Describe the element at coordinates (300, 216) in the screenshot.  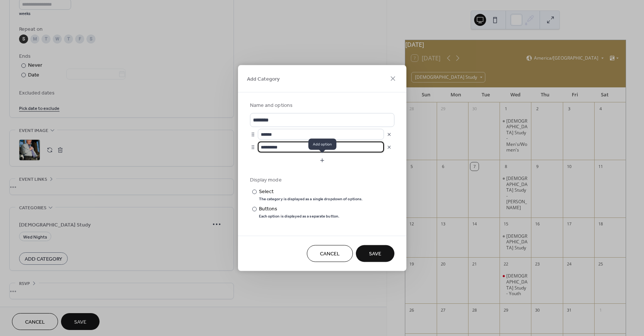
I see `div: Each option is displayed as a separate button.` at that location.